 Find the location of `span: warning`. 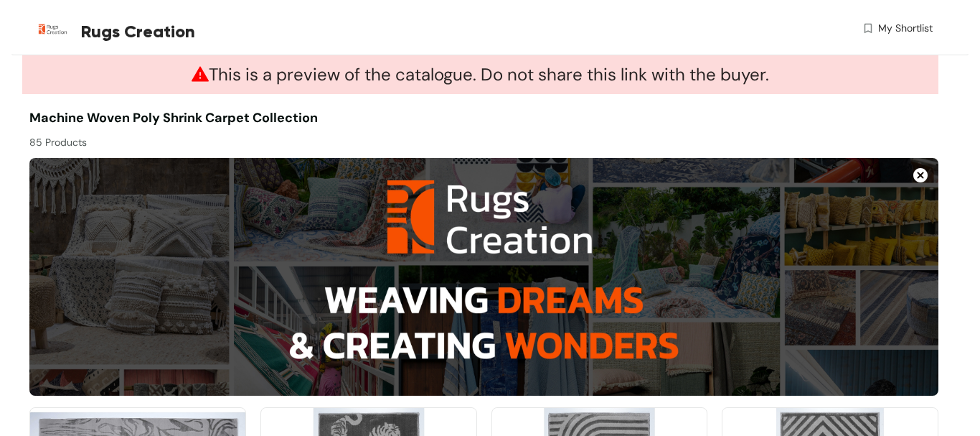

span: warning is located at coordinates (200, 74).